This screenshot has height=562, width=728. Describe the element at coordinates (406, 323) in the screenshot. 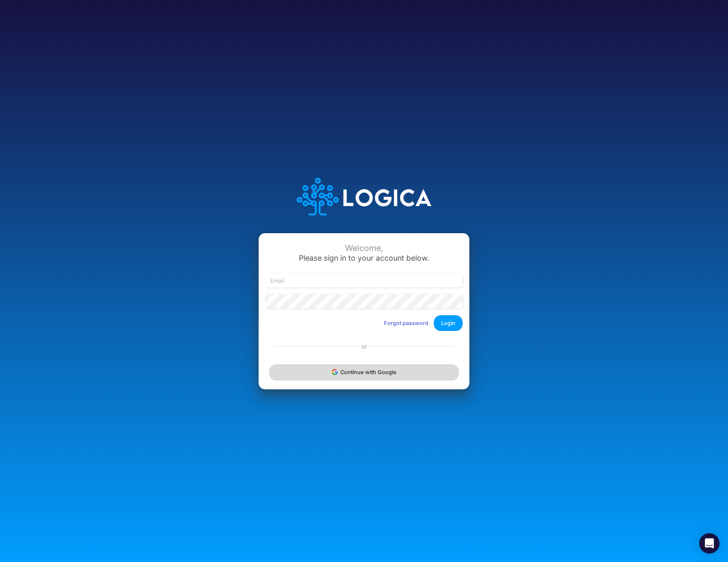

I see `button: Forgot password` at that location.